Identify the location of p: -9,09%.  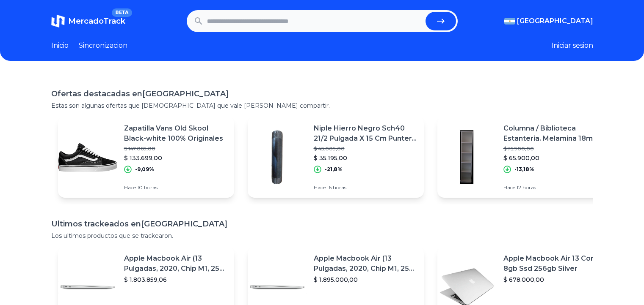
(144, 170).